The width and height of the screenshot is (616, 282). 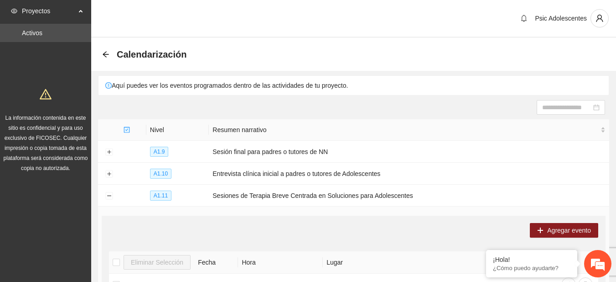 I want to click on span: La información contenida en este sitio es confidencial y para uso exclusivo de FICOSEC. Cualquier..., so click(x=46, y=143).